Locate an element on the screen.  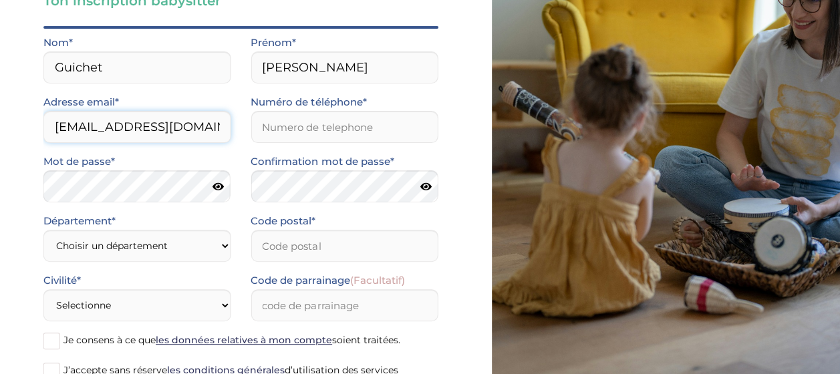
a: les données relatives à mon compte is located at coordinates (244, 340).